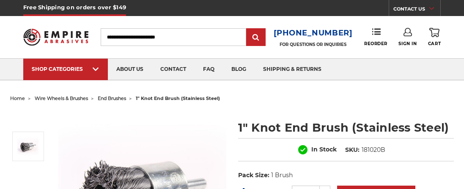 The image size is (464, 189). What do you see at coordinates (173, 69) in the screenshot?
I see `a: contact` at bounding box center [173, 69].